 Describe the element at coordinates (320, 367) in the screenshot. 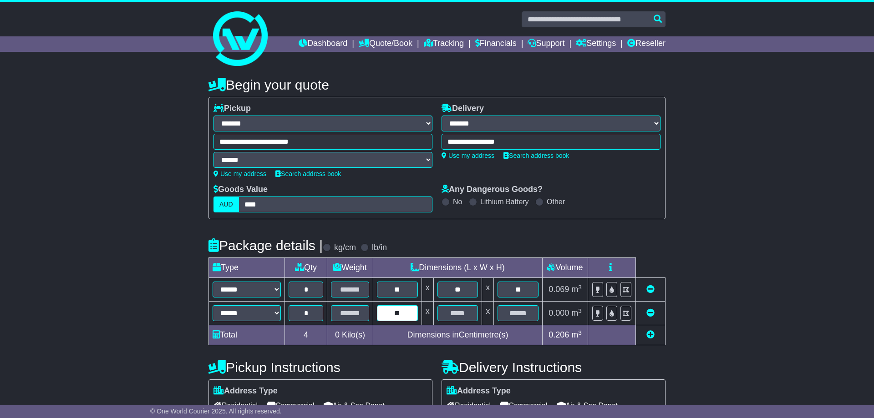

I see `h4: Pickup Instructions` at that location.